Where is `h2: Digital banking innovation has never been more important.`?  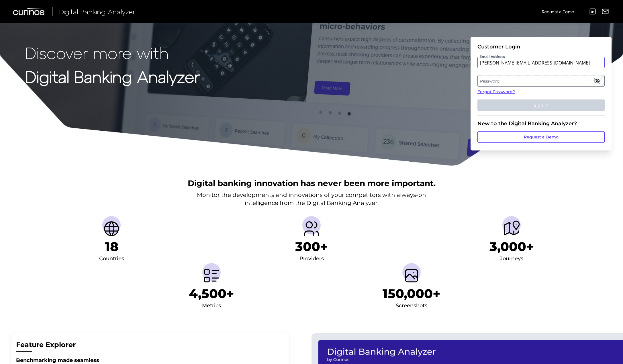 h2: Digital banking innovation has never been more important. is located at coordinates (312, 183).